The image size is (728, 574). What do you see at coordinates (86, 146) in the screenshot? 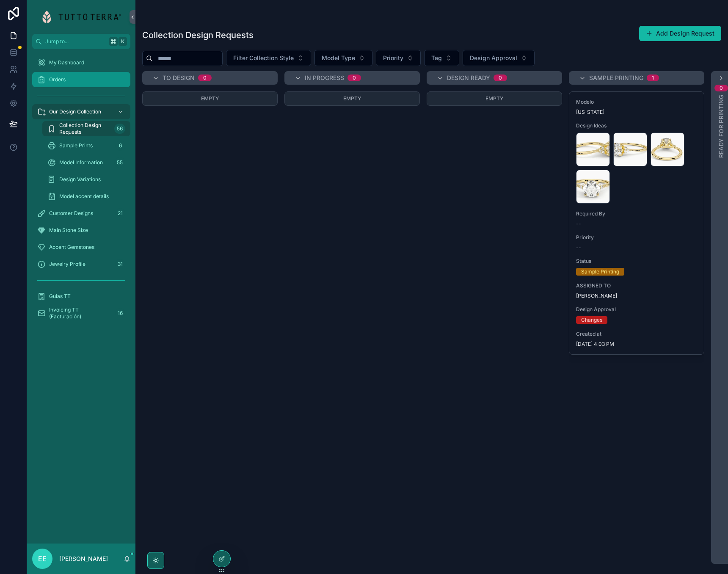
I see `a: Sample Prints6` at bounding box center [86, 146].